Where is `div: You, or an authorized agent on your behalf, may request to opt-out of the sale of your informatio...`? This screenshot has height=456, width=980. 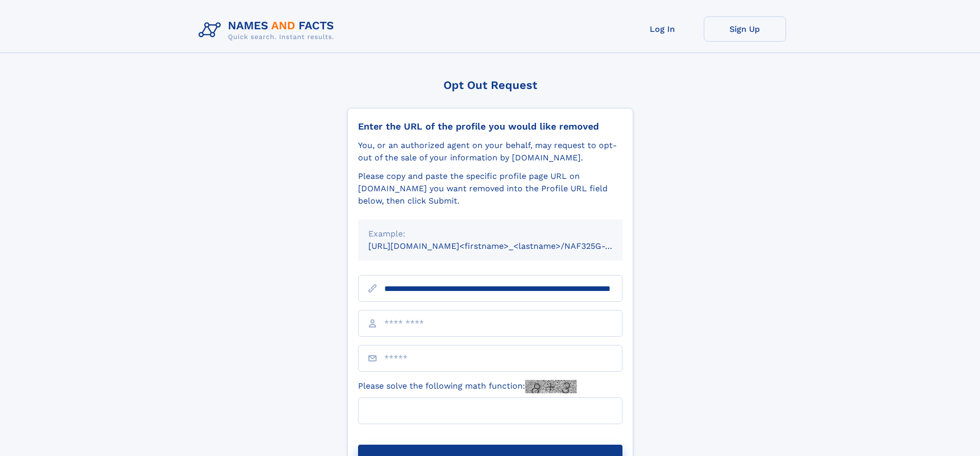
div: You, or an authorized agent on your behalf, may request to opt-out of the sale of your informatio... is located at coordinates (490, 152).